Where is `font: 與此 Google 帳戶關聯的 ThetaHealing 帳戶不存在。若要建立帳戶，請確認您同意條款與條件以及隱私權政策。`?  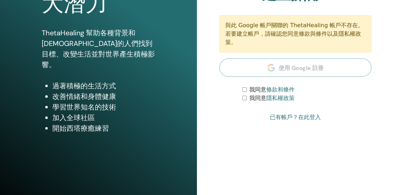
font: 與此 Google 帳戶關聯的 ThetaHealing 帳戶不存在。若要建立帳戶，請確認您同意條款與條件以及隱私權政策。 is located at coordinates (294, 34).